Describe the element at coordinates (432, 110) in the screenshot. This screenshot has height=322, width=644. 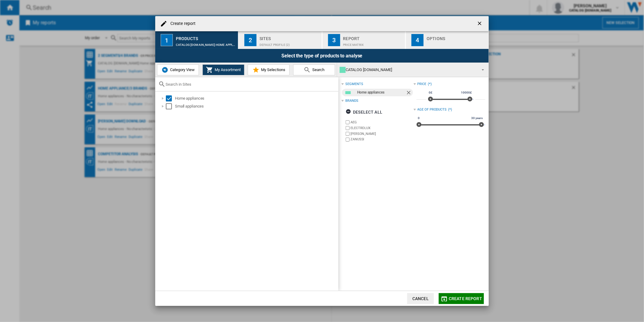
I see `div: Age of products` at that location.